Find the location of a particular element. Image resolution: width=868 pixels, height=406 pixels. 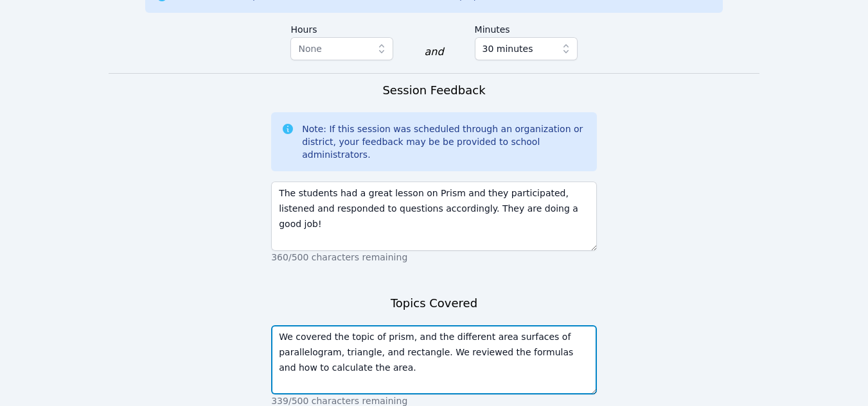

button: None is located at coordinates (342, 49).